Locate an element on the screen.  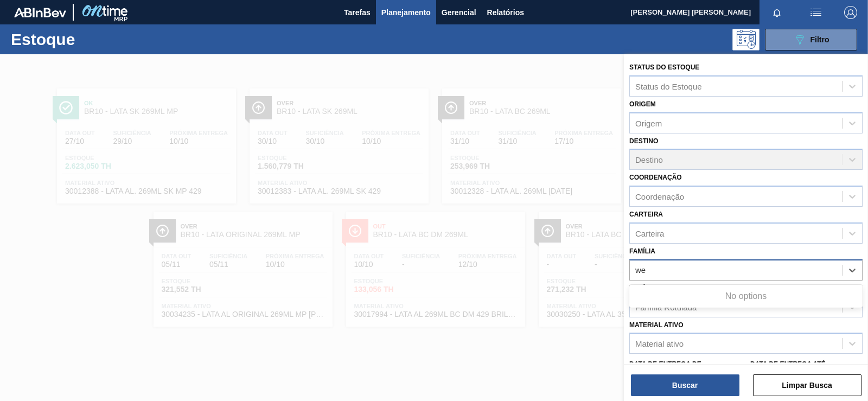
div: No options is located at coordinates (746, 296).